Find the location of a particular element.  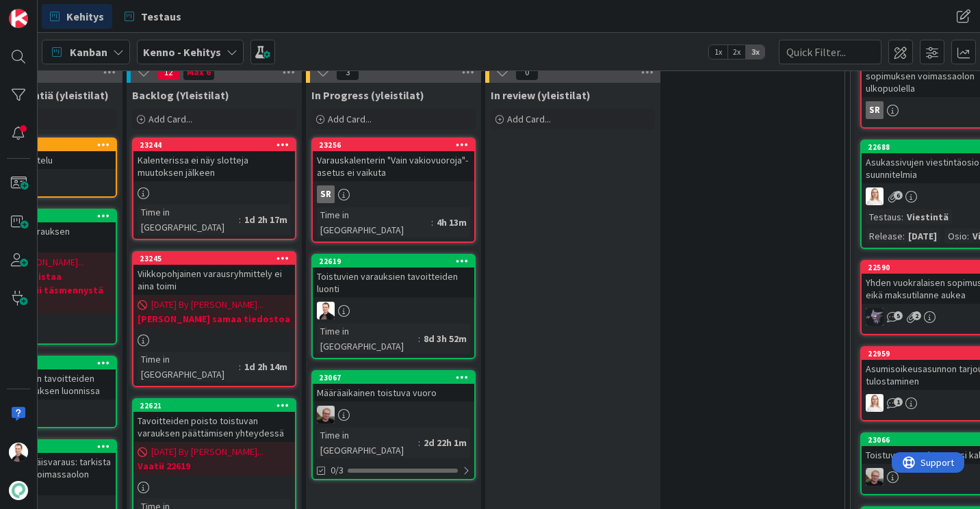

span: Backlog (Yleistilat) is located at coordinates (181, 95).